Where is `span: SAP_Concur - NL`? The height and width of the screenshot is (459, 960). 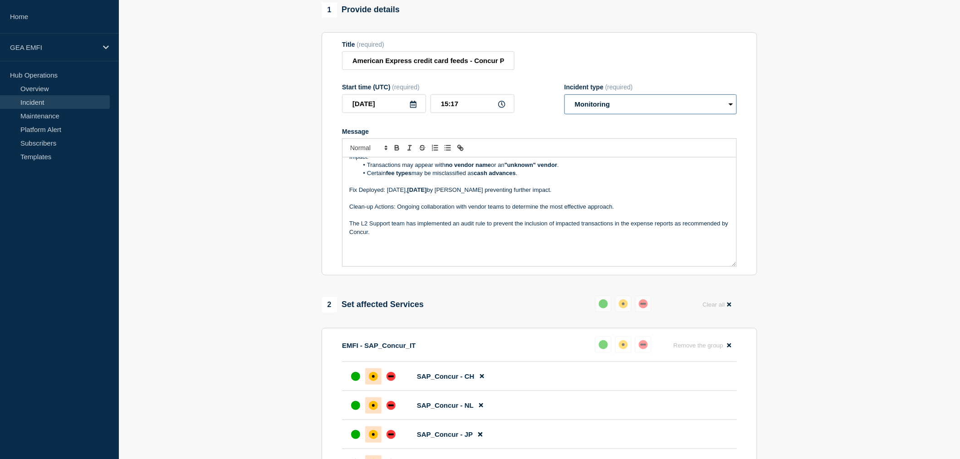 span: SAP_Concur - NL is located at coordinates (445, 405).